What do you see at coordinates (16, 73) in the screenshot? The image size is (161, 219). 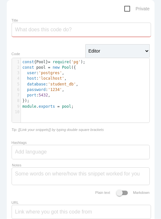 I see `div: 3` at bounding box center [16, 73].